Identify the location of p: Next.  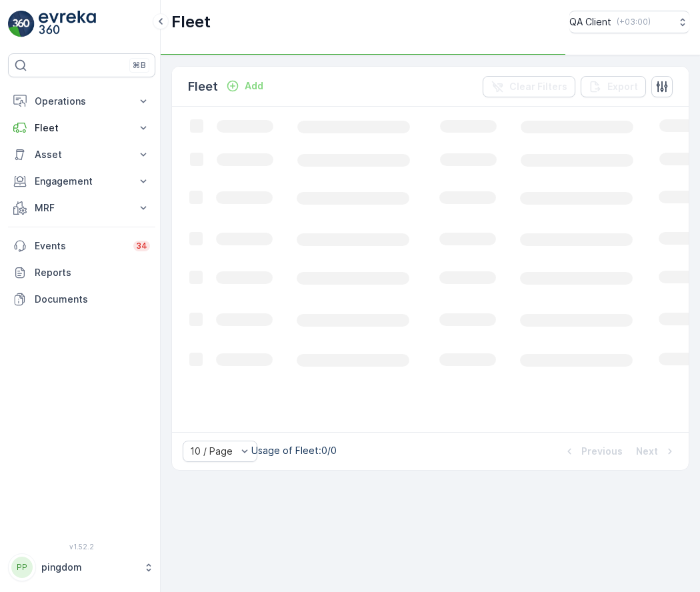
(647, 451).